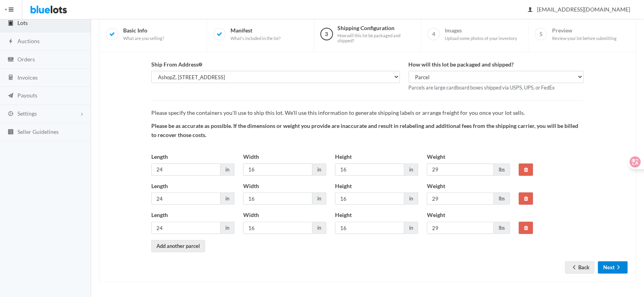 The height and width of the screenshot is (297, 644). Describe the element at coordinates (27, 113) in the screenshot. I see `span: Settings` at that location.